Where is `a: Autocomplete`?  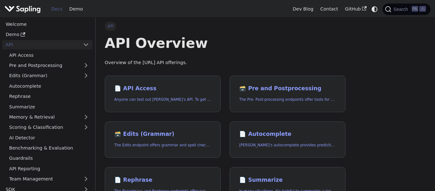
a: Autocomplete is located at coordinates (49, 86).